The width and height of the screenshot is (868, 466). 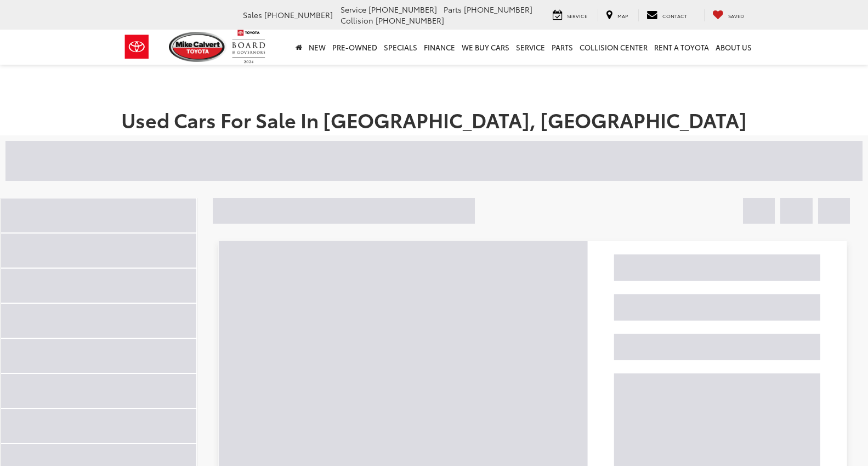 I want to click on a: Collision Center, so click(x=613, y=47).